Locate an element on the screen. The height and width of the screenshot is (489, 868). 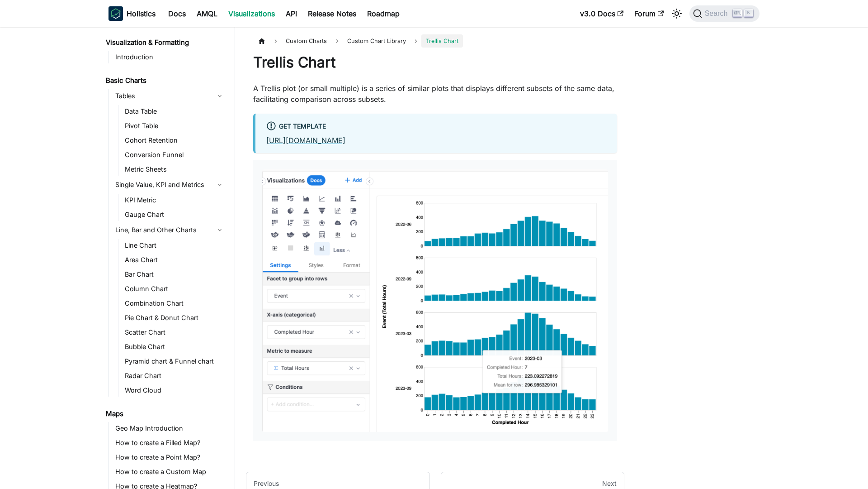
a: Basic Charts is located at coordinates (165, 80).